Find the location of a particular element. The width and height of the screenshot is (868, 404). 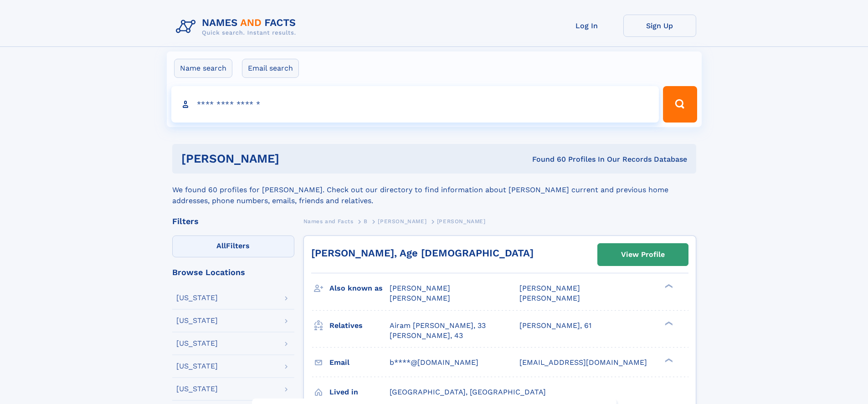

a: Log In is located at coordinates (587, 26).